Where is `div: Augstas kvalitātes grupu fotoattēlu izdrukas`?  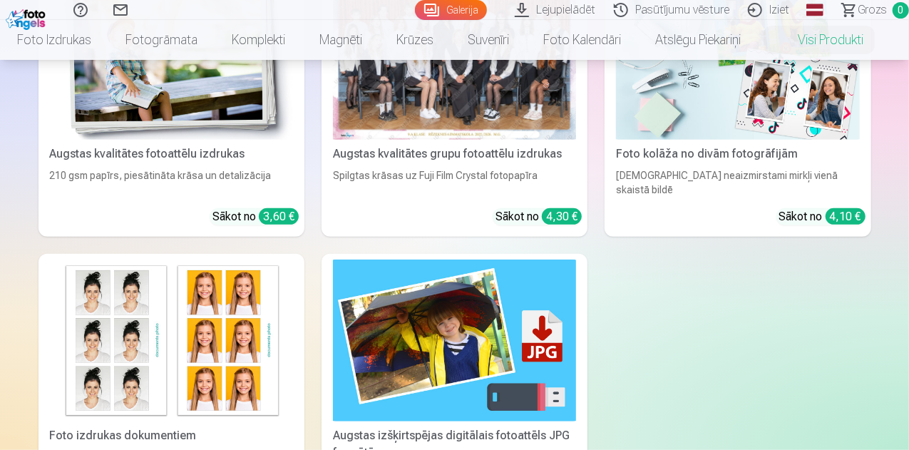 div: Augstas kvalitātes grupu fotoattēlu izdrukas is located at coordinates (454, 154).